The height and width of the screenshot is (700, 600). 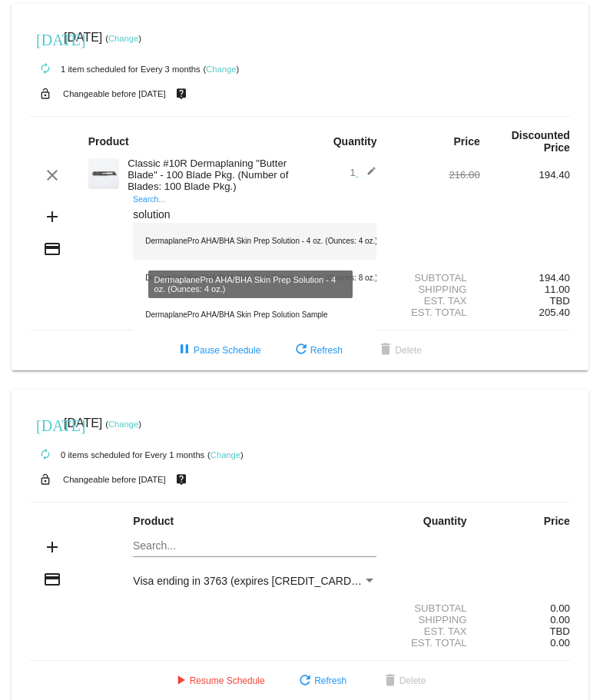 What do you see at coordinates (180, 681) in the screenshot?
I see `mat-icon: play_arrow` at bounding box center [180, 681].